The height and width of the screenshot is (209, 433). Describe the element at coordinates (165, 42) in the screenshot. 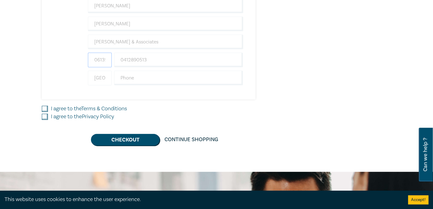

I see `input: Company` at that location.